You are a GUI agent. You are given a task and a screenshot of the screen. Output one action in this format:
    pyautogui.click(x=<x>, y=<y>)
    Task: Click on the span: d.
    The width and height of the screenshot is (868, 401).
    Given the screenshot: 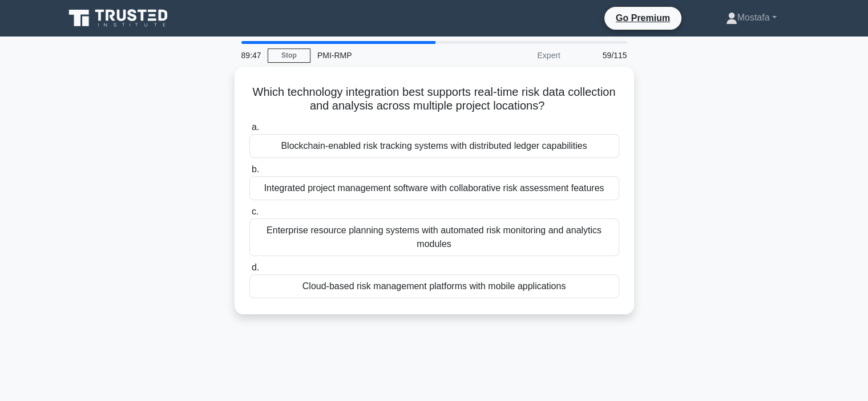 What is the action you would take?
    pyautogui.click(x=255, y=267)
    